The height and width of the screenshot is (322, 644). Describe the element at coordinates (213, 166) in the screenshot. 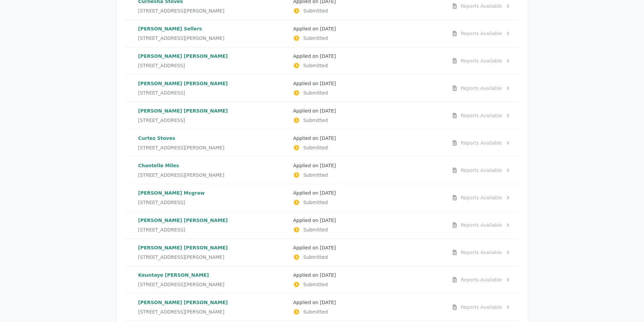

I see `p: Chantelle Miles` at that location.